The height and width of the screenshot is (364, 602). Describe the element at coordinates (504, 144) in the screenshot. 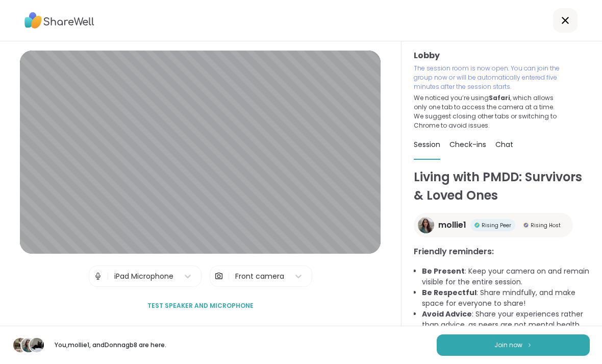

I see `span: Chat` at that location.